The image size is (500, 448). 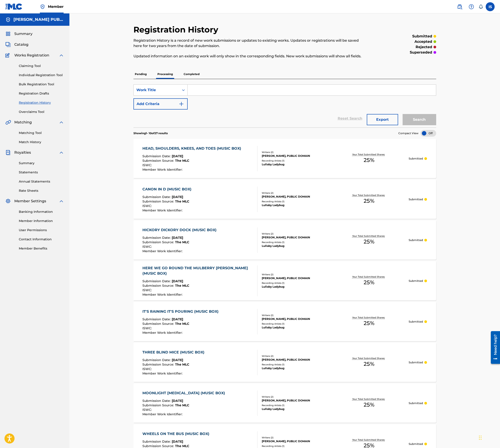 I want to click on div: WHEELS ON THE BUS (MUSIC BOX), so click(x=177, y=434).